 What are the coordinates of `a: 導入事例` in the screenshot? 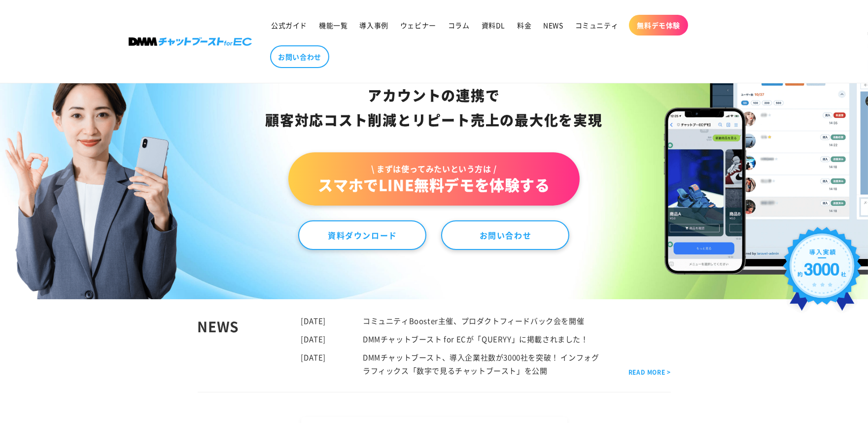 It's located at (373, 25).